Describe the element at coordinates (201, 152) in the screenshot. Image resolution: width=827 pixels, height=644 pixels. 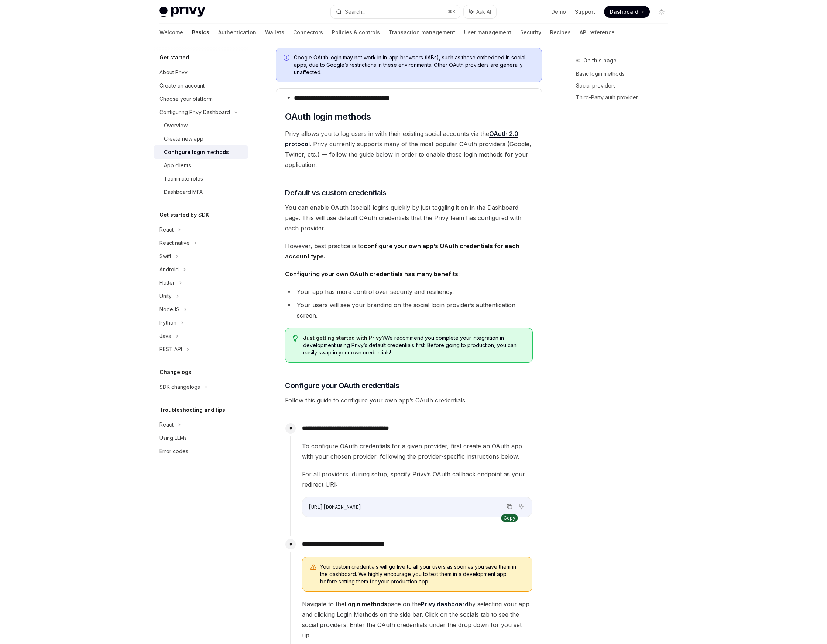
I see `a: Configure login methods` at that location.